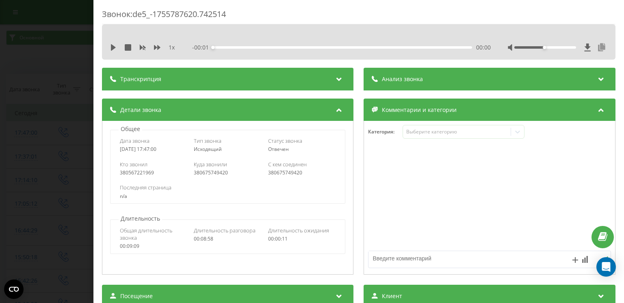  What do you see at coordinates (457, 132) in the screenshot?
I see `div: Выберите категорию` at bounding box center [457, 132].